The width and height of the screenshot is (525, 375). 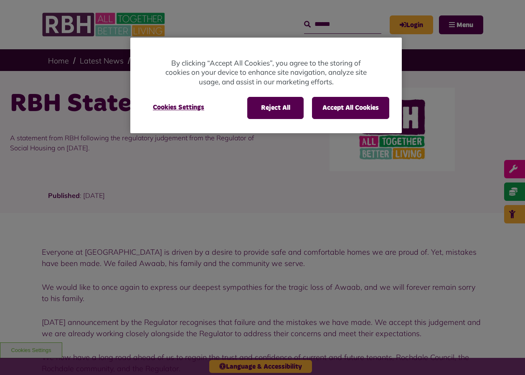 I want to click on button: Cookies Settings, so click(x=178, y=107).